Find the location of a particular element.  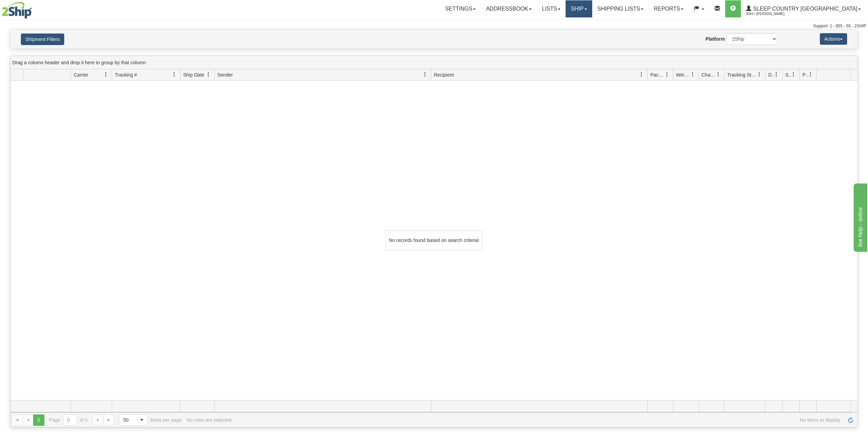

span: Page sizes drop down is located at coordinates (133, 420).